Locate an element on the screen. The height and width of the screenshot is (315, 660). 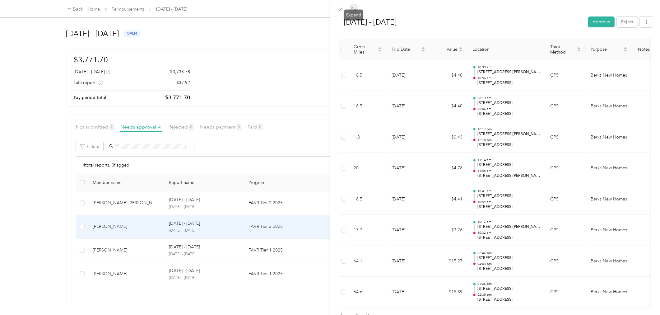
th: Notes is located at coordinates (643, 49).